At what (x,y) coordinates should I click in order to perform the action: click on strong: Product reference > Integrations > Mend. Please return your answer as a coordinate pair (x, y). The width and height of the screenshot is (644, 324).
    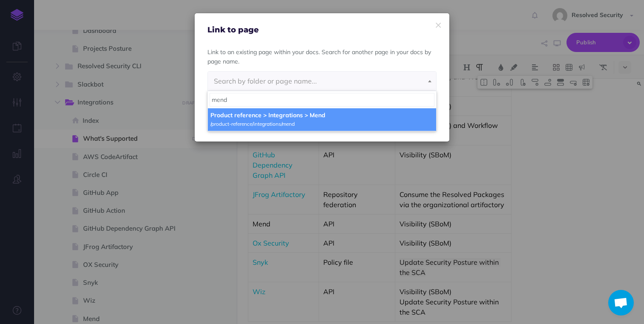
    Looking at the image, I should click on (268, 115).